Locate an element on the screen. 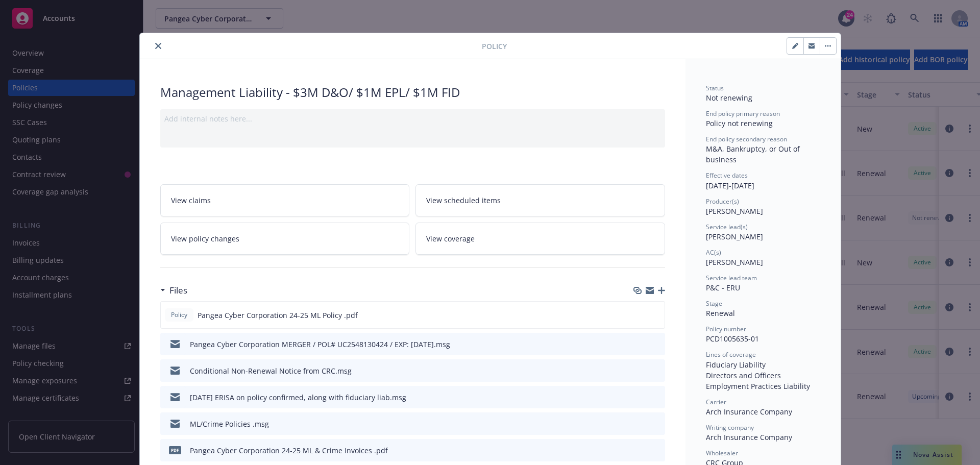 Image resolution: width=980 pixels, height=465 pixels. span: M&A, Bankruptcy, or Out of business is located at coordinates (754, 154).